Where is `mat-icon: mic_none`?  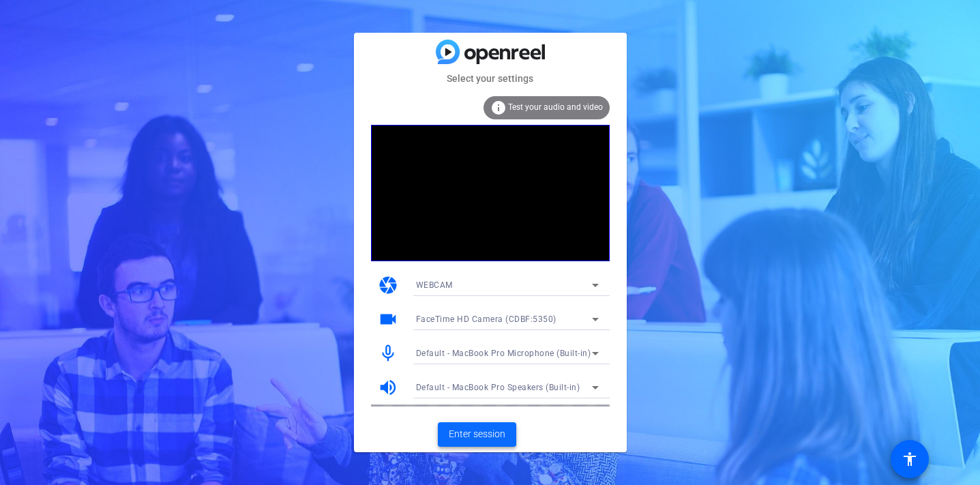
mat-icon: mic_none is located at coordinates (388, 354).